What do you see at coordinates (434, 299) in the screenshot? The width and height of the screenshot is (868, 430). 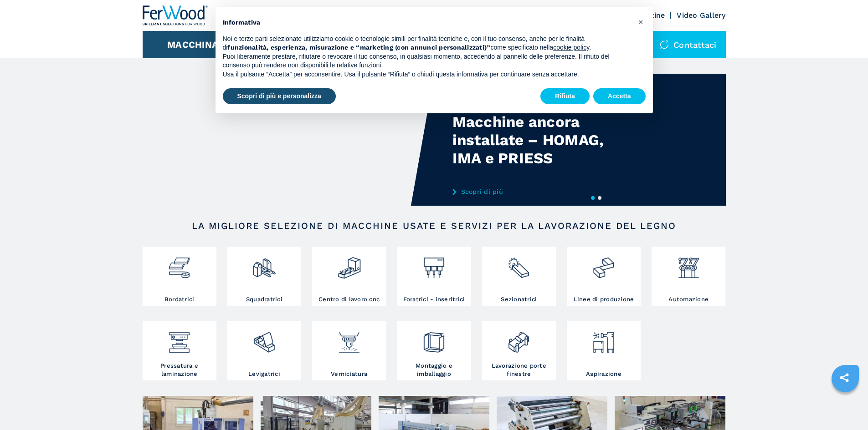 I see `h3: Foratrici - inseritrici` at bounding box center [434, 299].